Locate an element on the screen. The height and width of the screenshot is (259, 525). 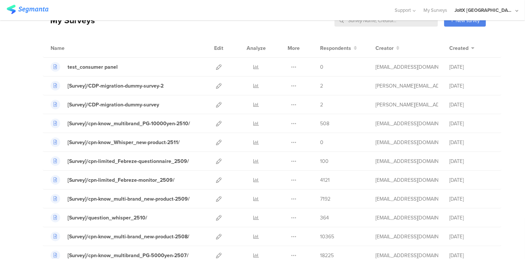
a: [Survey]/CDP-migration-dummy-survey is located at coordinates (105, 105).